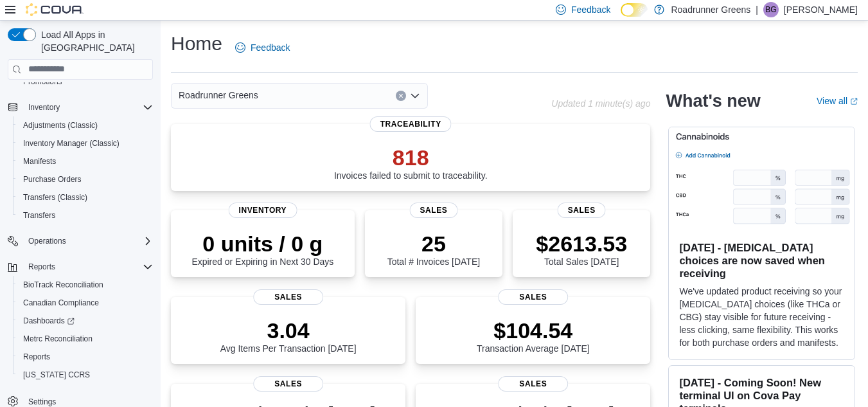 The height and width of the screenshot is (407, 868). What do you see at coordinates (85, 161) in the screenshot?
I see `button: Manifests` at bounding box center [85, 161].